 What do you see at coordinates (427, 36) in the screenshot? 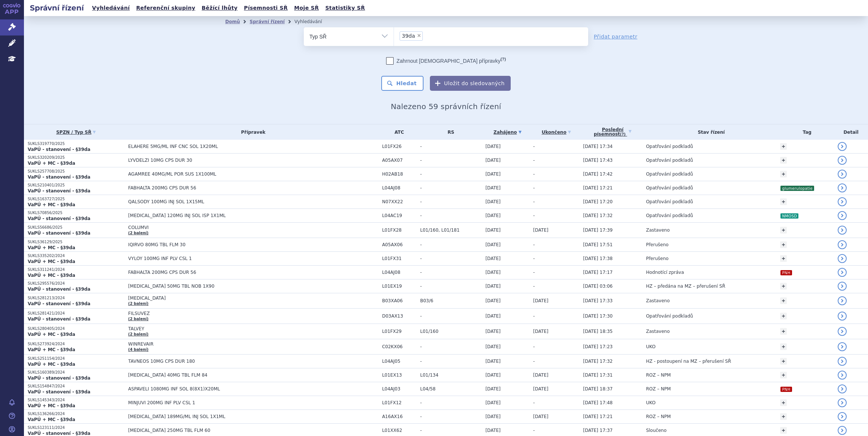
I see `input: 39da` at bounding box center [427, 36].